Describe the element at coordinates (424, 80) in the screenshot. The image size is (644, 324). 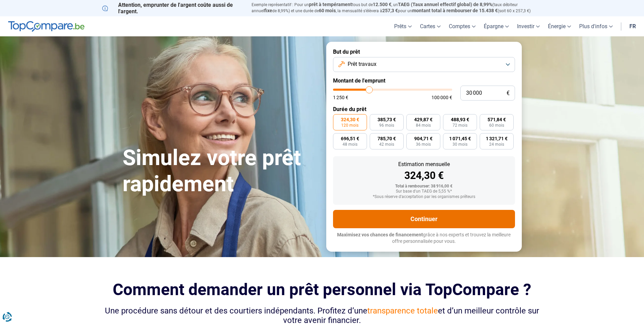
I see `label: Montant de l'emprunt` at that location.